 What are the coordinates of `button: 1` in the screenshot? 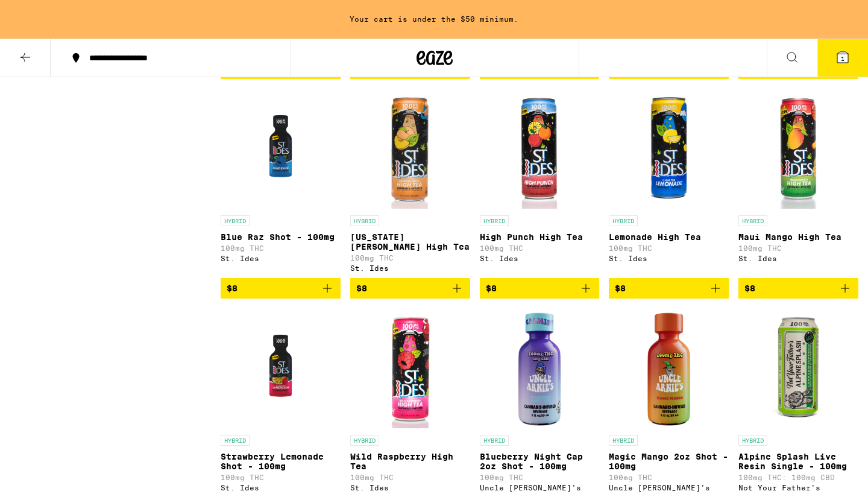 It's located at (843, 58).